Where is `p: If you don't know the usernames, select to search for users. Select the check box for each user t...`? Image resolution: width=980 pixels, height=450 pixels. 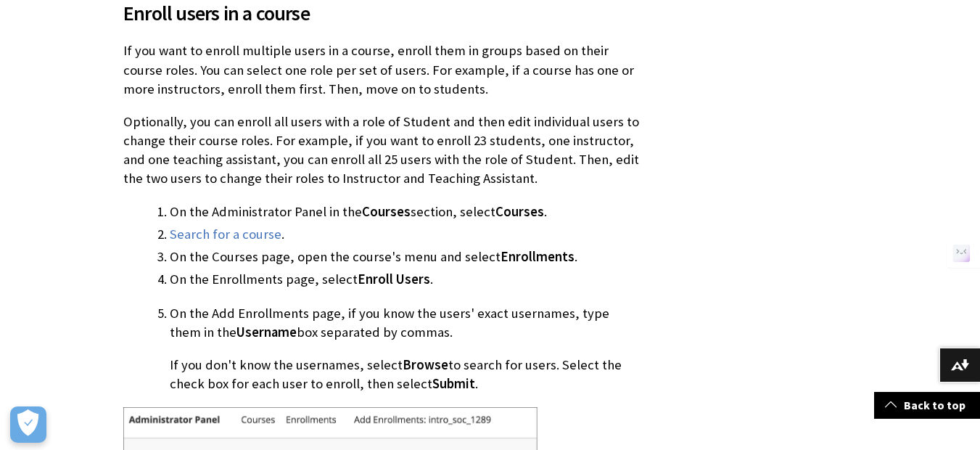 p: If you don't know the usernames, select to search for users. Select the check box for each user t... is located at coordinates (405, 375).